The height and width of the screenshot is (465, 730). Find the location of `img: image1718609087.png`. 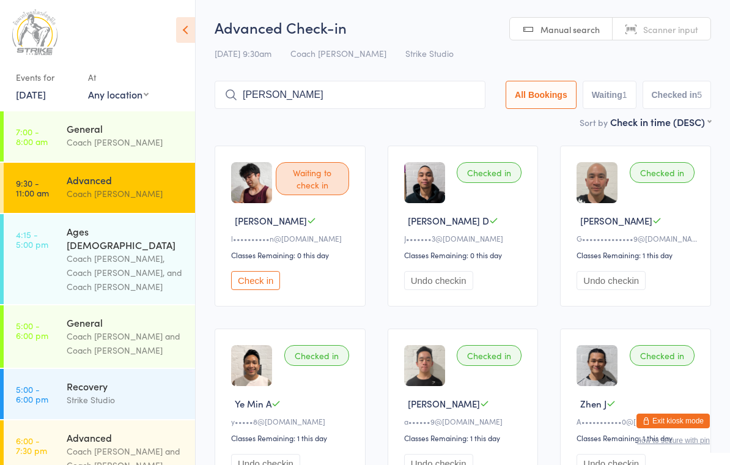

img: image1718609087.png is located at coordinates (424, 182).